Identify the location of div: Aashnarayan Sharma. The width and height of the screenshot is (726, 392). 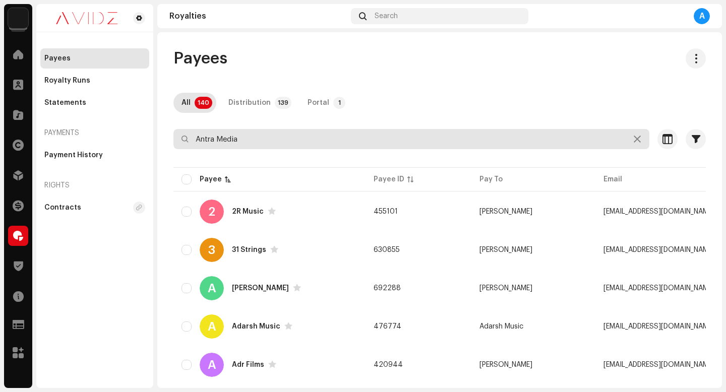
(260, 289).